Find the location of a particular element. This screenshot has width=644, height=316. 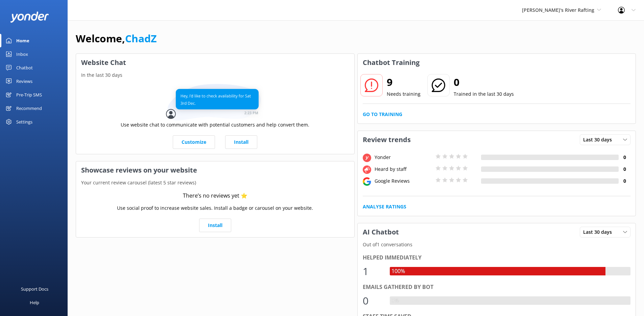

div: Home is located at coordinates (23, 41).